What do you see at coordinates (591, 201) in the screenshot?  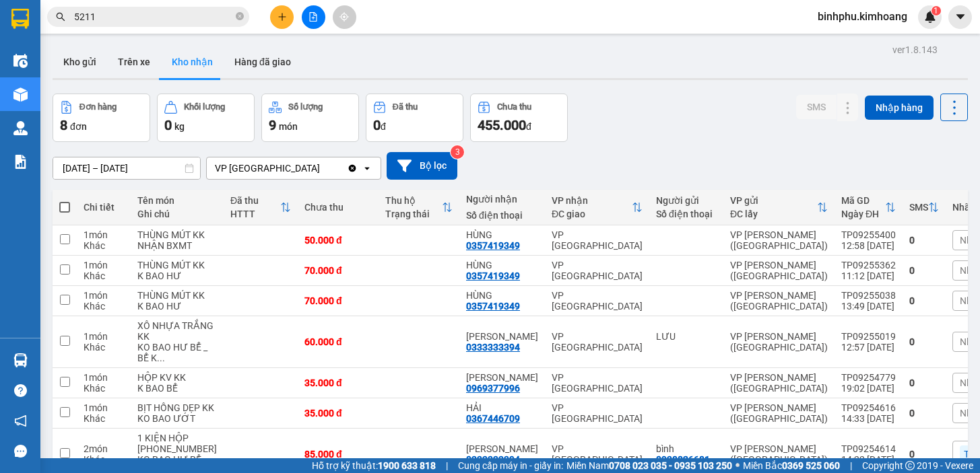 I see `div: VP nhận` at bounding box center [591, 201].